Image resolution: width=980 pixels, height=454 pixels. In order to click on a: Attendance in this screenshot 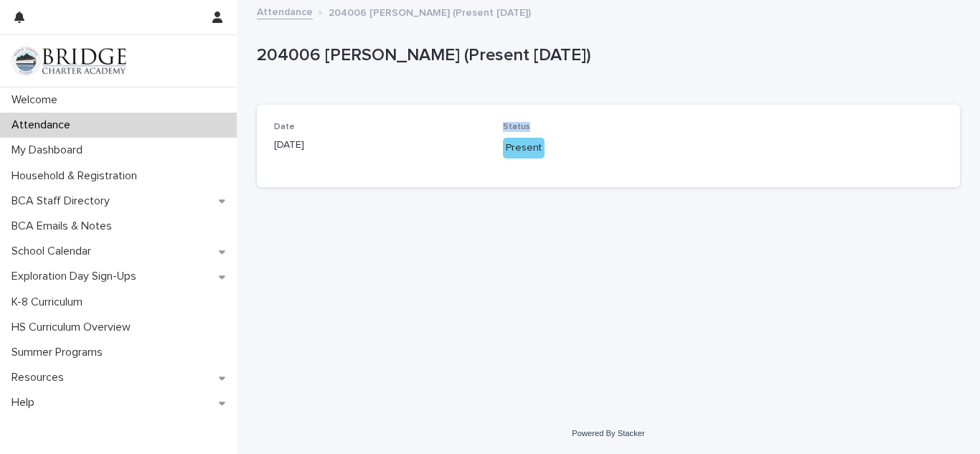, I will do `click(285, 11)`.